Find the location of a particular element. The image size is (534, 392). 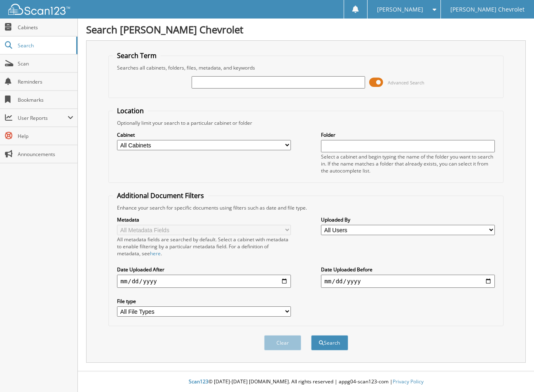

img: scan123-logo-white.svg is located at coordinates (39, 9).